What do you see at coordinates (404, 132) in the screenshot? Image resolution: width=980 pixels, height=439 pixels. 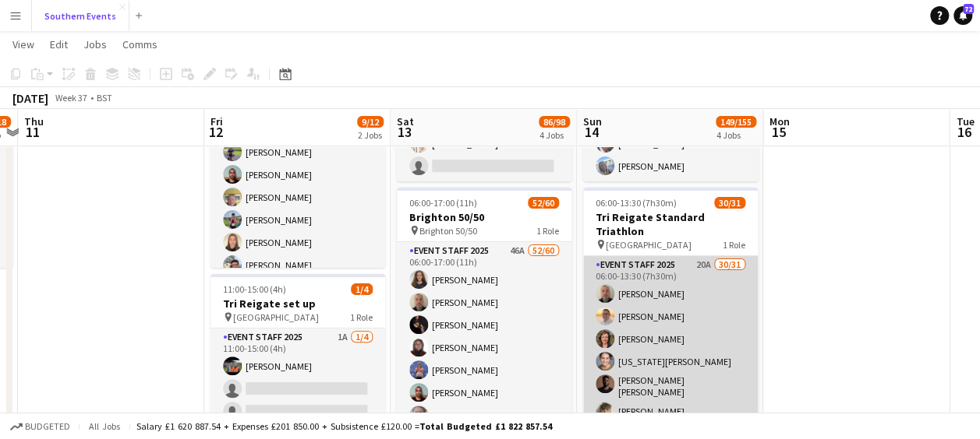 I see `span: 13` at bounding box center [404, 132].